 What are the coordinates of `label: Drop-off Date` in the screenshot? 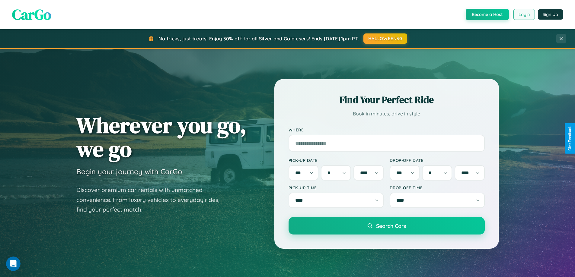 It's located at (437, 160).